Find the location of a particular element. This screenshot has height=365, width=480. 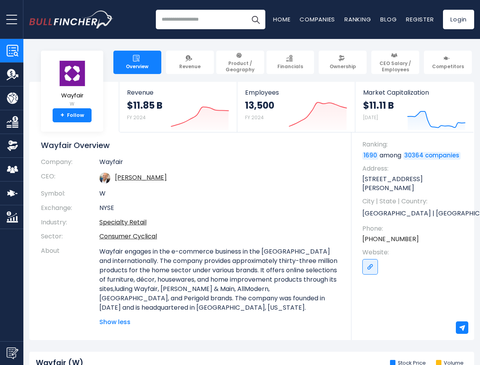

img: niraj-shah.jpg is located at coordinates (105, 178).